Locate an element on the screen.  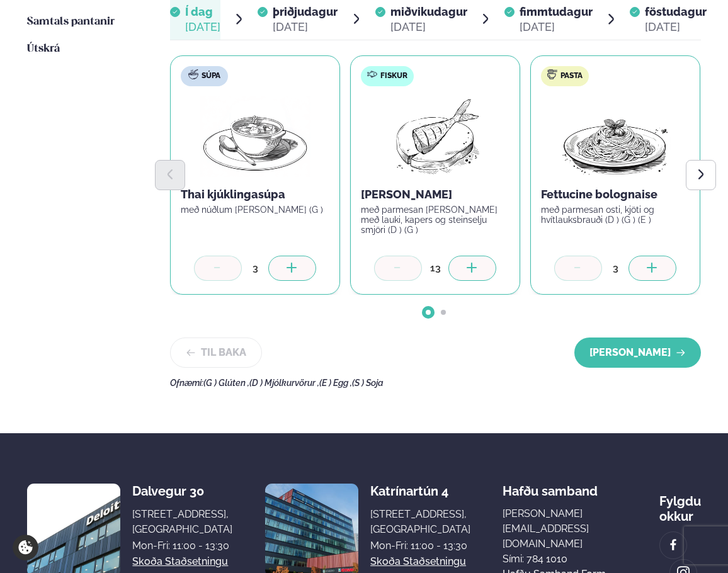
span: (D ) Mjólkurvörur , is located at coordinates (284, 383).